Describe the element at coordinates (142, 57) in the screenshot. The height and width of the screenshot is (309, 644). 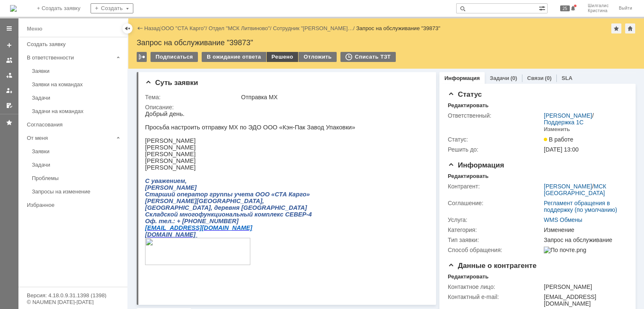
I see `div: Работа с массовостью` at that location.